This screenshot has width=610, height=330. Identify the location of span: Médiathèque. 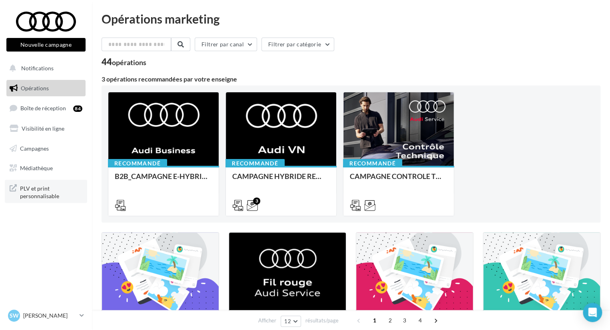
(36, 168).